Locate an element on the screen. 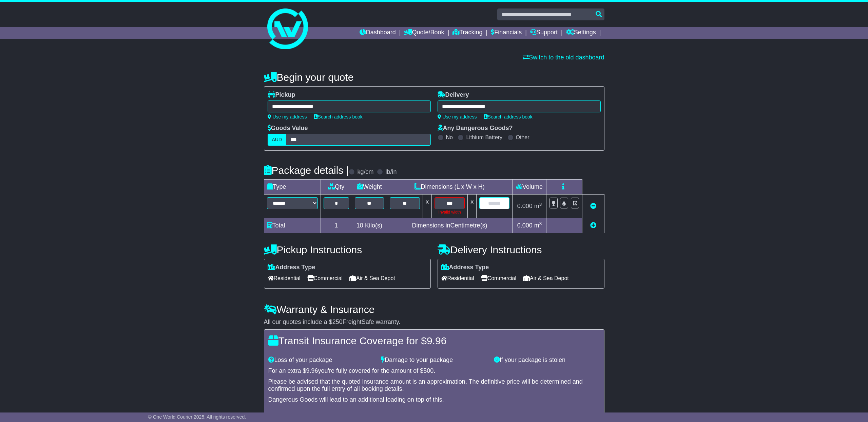 The width and height of the screenshot is (868, 422). td: Dimensions in Centimetre(s) is located at coordinates (450, 226).